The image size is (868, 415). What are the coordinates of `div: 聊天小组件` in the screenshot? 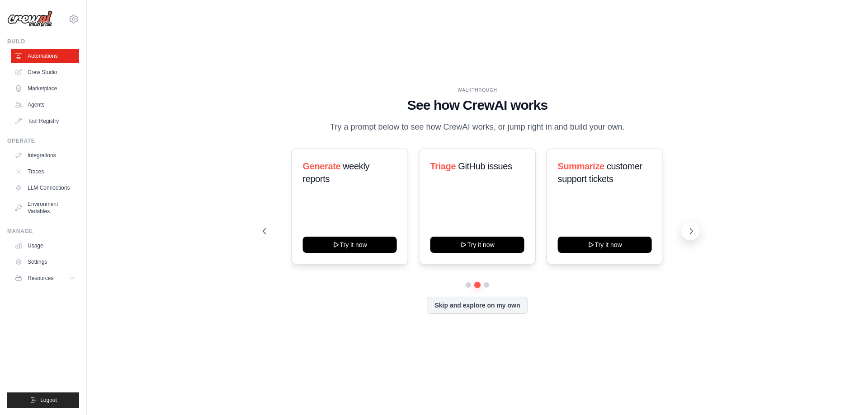 It's located at (845, 393).